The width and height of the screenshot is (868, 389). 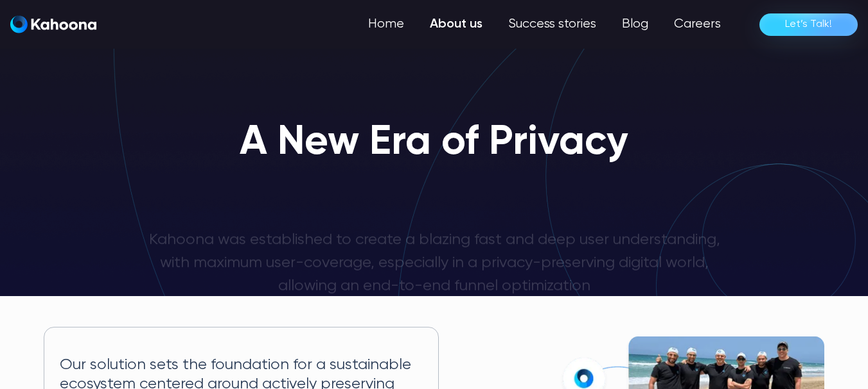 What do you see at coordinates (456, 25) in the screenshot?
I see `a: About us` at bounding box center [456, 25].